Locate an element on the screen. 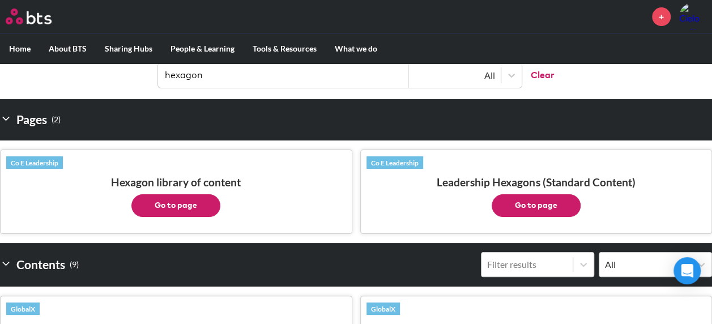  img: BTS Logo is located at coordinates (28, 16).